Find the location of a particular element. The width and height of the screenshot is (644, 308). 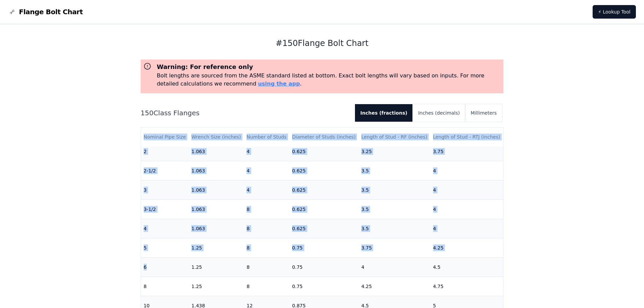

a: ⚡ Lookup Tool is located at coordinates (614, 12).